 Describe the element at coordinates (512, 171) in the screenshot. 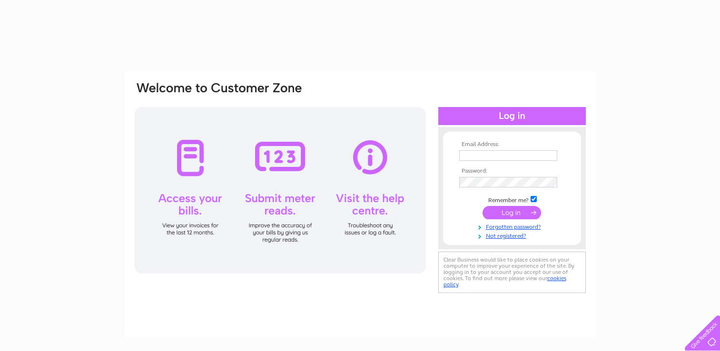

I see `th: Password:` at that location.